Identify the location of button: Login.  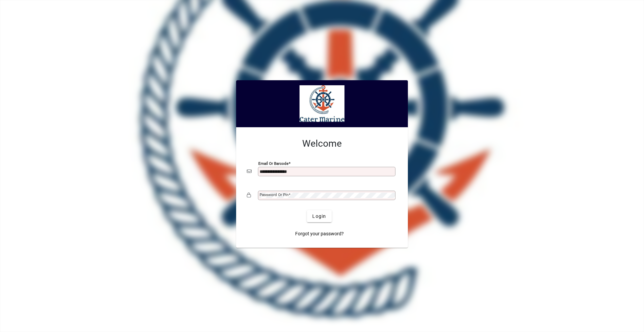
(319, 216).